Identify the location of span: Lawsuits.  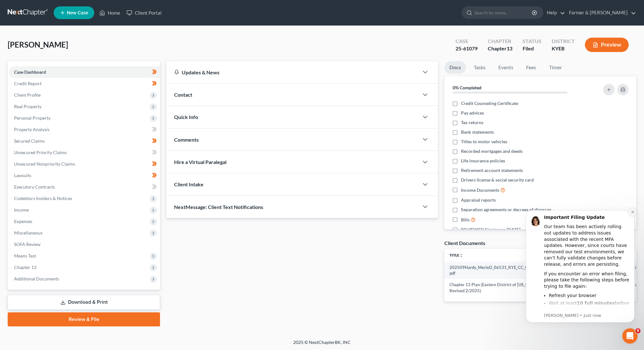
(22, 175).